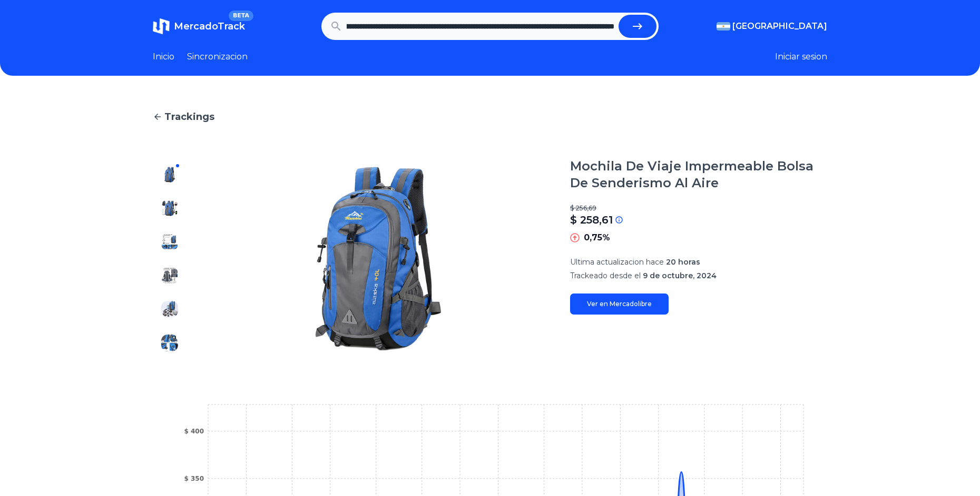  What do you see at coordinates (209, 27) in the screenshot?
I see `span: MercadoTrack` at bounding box center [209, 27].